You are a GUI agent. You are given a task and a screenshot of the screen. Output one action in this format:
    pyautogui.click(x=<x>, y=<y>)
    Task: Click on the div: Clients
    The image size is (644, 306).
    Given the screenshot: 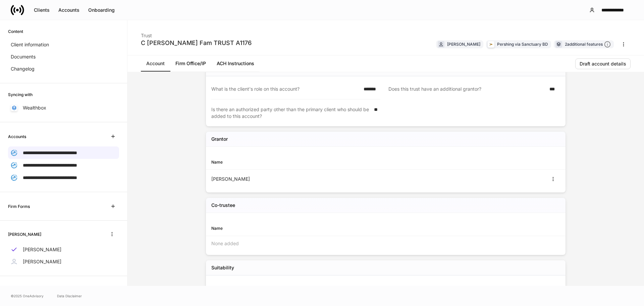 What is the action you would take?
    pyautogui.click(x=42, y=10)
    